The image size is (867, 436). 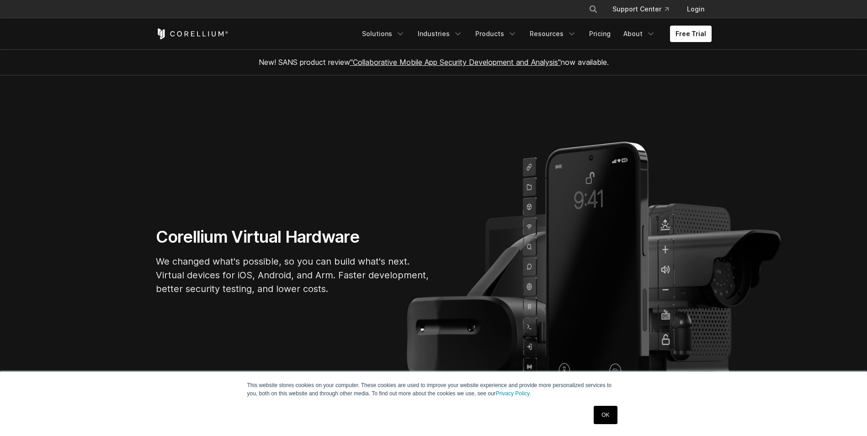 I want to click on a: "Collaborative Mobile App Security Development and Analysis", so click(x=455, y=62).